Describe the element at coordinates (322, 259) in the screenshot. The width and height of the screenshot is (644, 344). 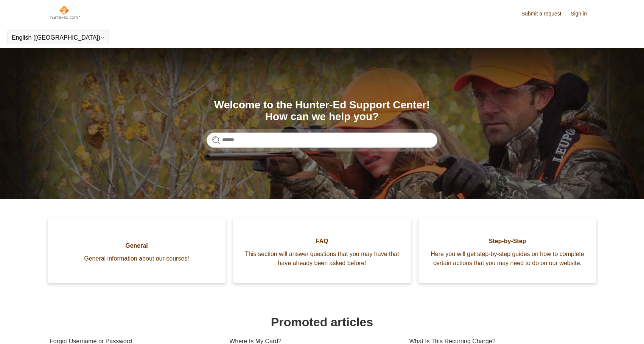
I see `span: This section will answer questions that you may have that have already been asked before!` at that location.